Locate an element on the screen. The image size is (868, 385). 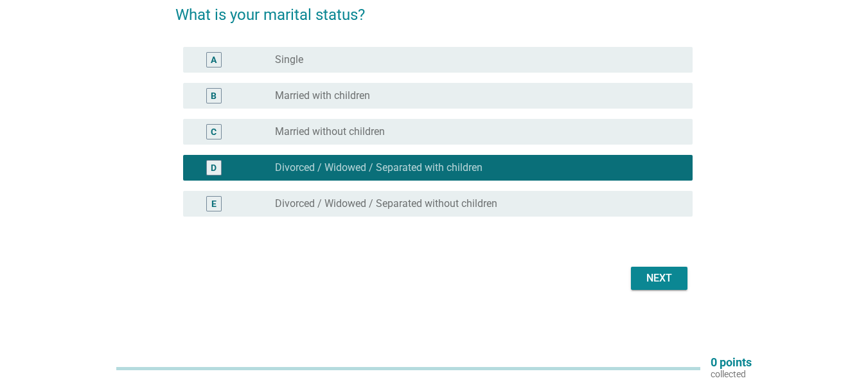
div: E is located at coordinates (214, 203).